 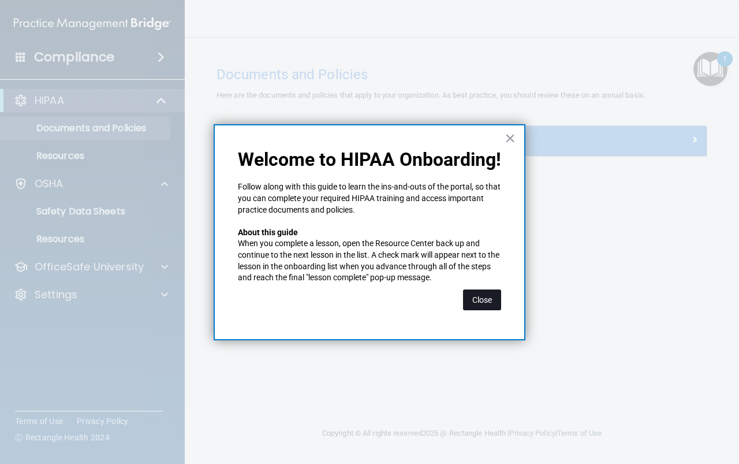 I want to click on p: Follow along with this guide to learn the ins-and-outs of the portal, so that you can complete yo..., so click(x=369, y=198).